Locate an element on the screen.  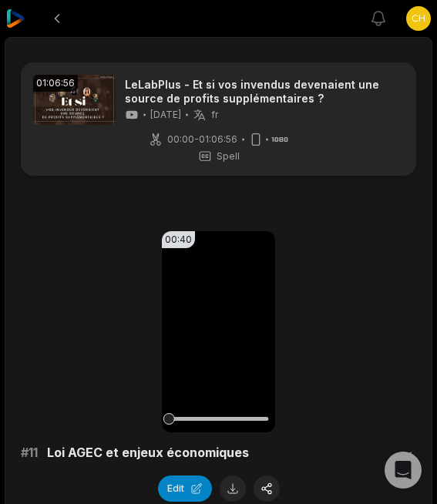
span: # 11 is located at coordinates (29, 454).